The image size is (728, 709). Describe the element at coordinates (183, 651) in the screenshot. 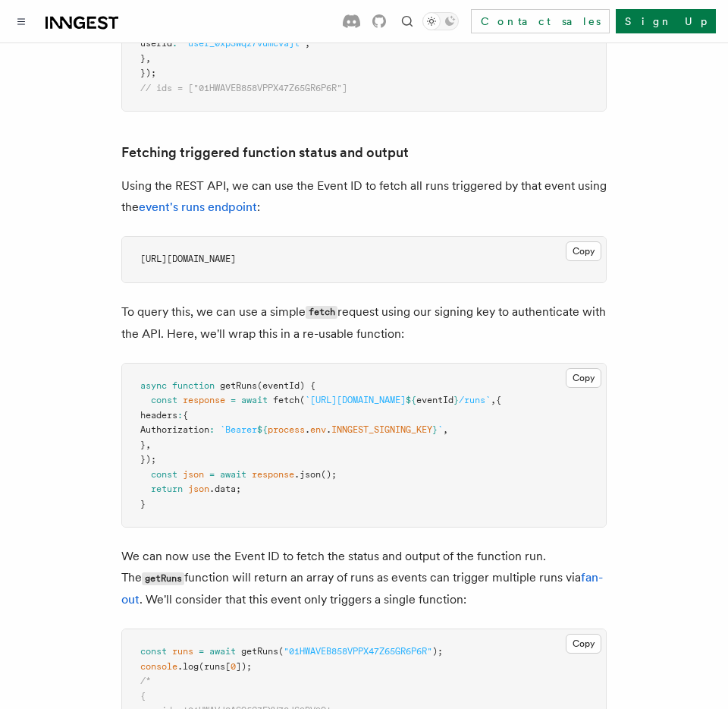

I see `span: runs` at that location.